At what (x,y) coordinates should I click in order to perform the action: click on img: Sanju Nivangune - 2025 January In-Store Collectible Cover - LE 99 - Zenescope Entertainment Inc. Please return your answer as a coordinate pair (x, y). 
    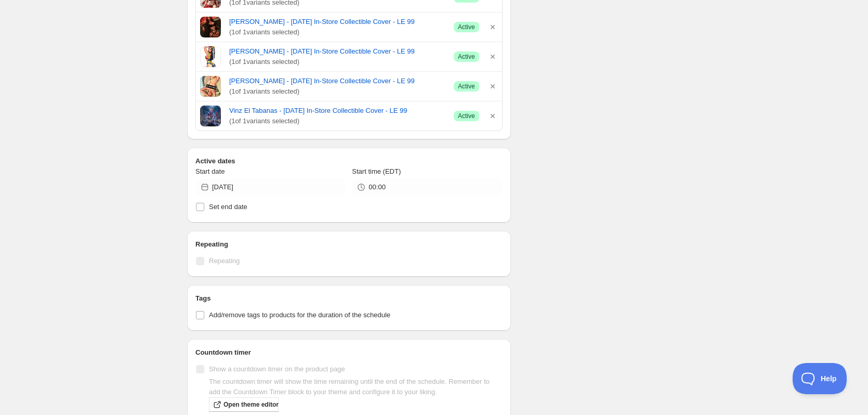
    Looking at the image, I should click on (211, 56).